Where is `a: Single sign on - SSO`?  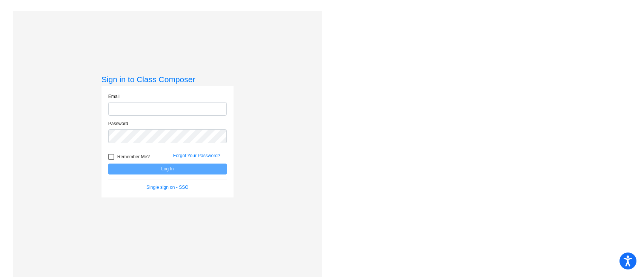 a: Single sign on - SSO is located at coordinates (167, 188).